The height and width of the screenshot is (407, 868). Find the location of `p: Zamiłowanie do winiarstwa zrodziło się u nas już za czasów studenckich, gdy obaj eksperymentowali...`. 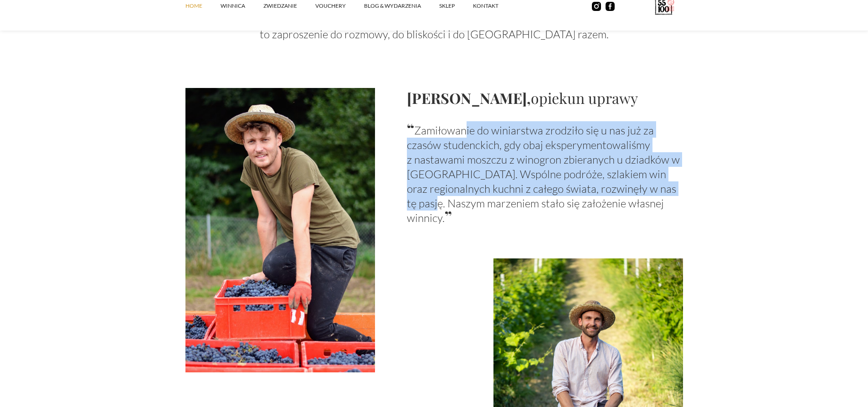

p: Zamiłowanie do winiarstwa zrodziło się u nas już za czasów studenckich, gdy obaj eksperymentowali... is located at coordinates (545, 173).